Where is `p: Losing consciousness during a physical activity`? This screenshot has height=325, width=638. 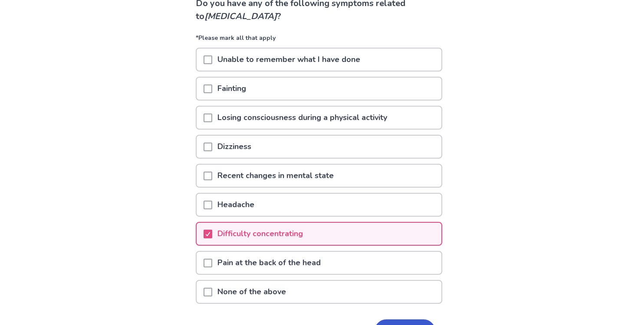 p: Losing consciousness during a physical activity is located at coordinates (302, 118).